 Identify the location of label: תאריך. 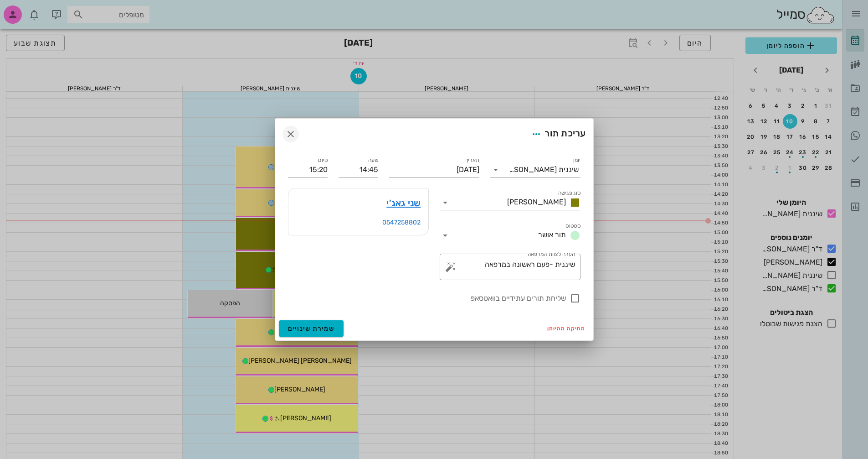
(472, 160).